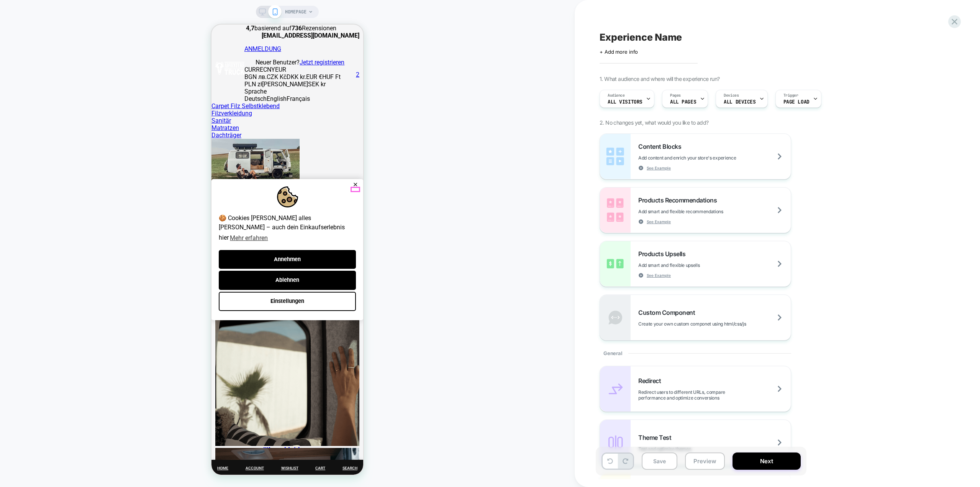 The width and height of the screenshot is (980, 487). I want to click on li: SEK kr, so click(105, 59).